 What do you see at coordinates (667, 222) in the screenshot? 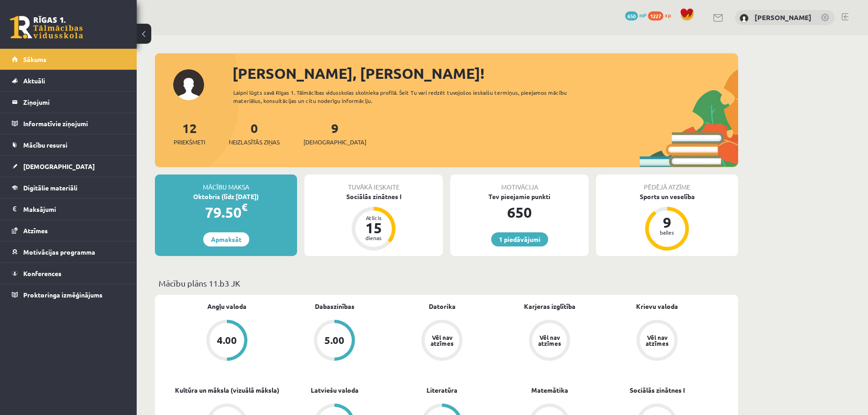
I see `a: Sports un veselība 9 balles` at bounding box center [667, 222].